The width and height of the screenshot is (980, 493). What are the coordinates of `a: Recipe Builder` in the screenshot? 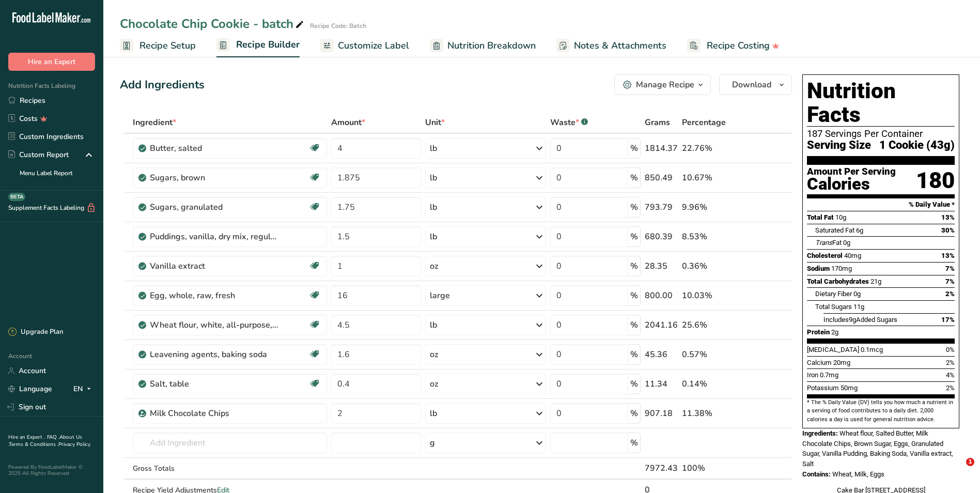 It's located at (258, 45).